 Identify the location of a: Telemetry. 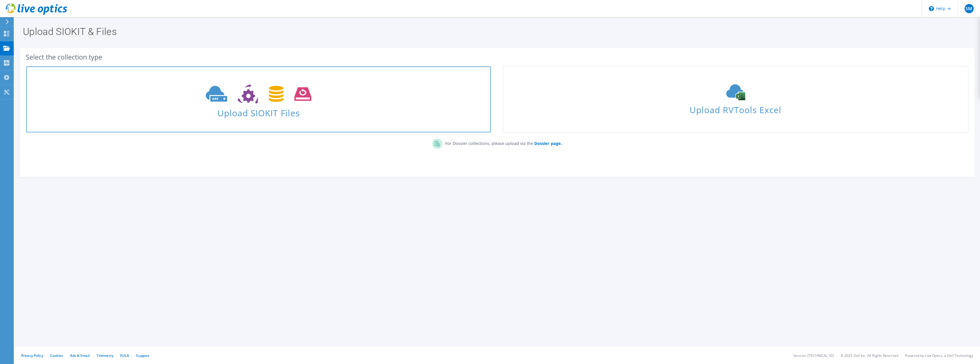
(105, 356).